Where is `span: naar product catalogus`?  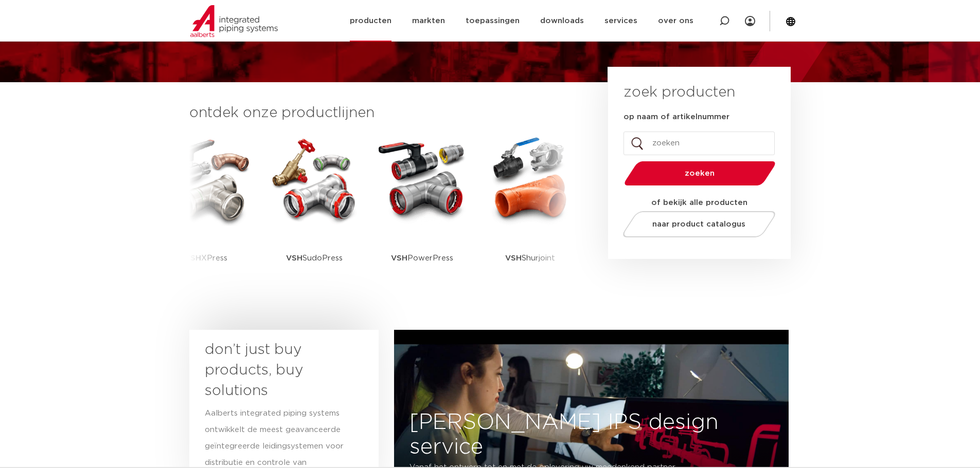
span: naar product catalogus is located at coordinates (699, 224).